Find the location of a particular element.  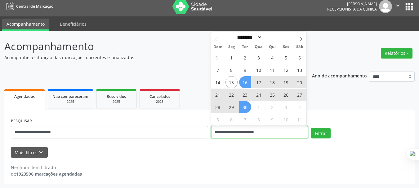

button: Filtrar is located at coordinates (320, 133).